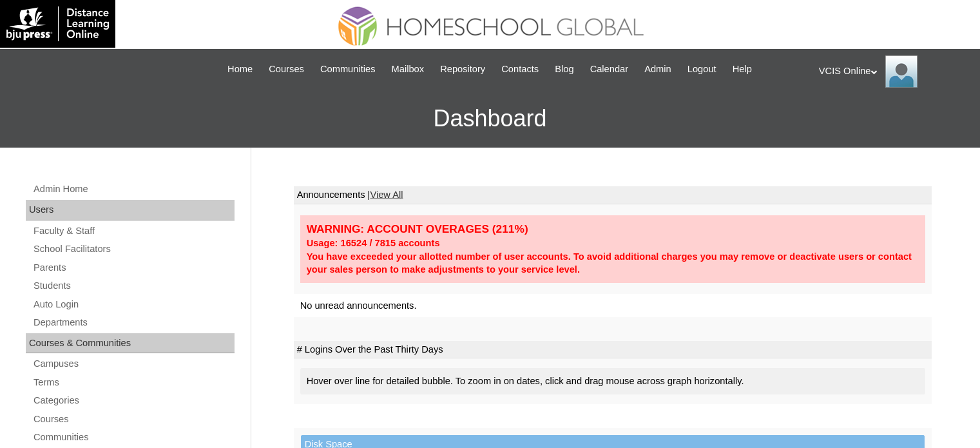 Image resolution: width=980 pixels, height=448 pixels. I want to click on span: Contacts, so click(520, 69).